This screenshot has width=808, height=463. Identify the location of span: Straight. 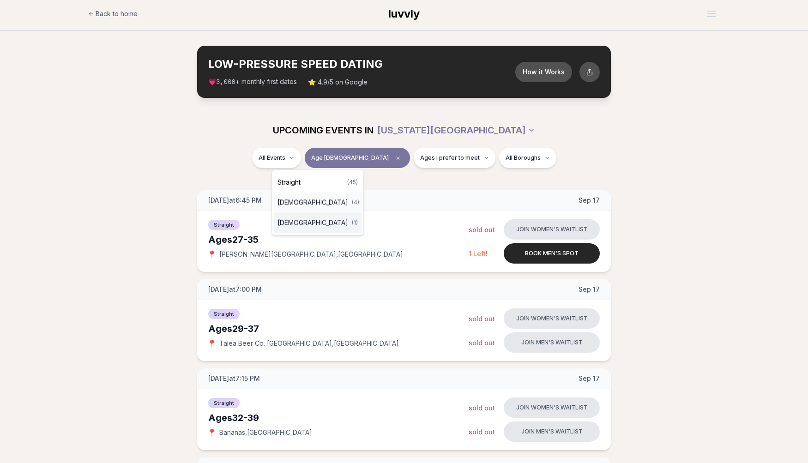
(289, 182).